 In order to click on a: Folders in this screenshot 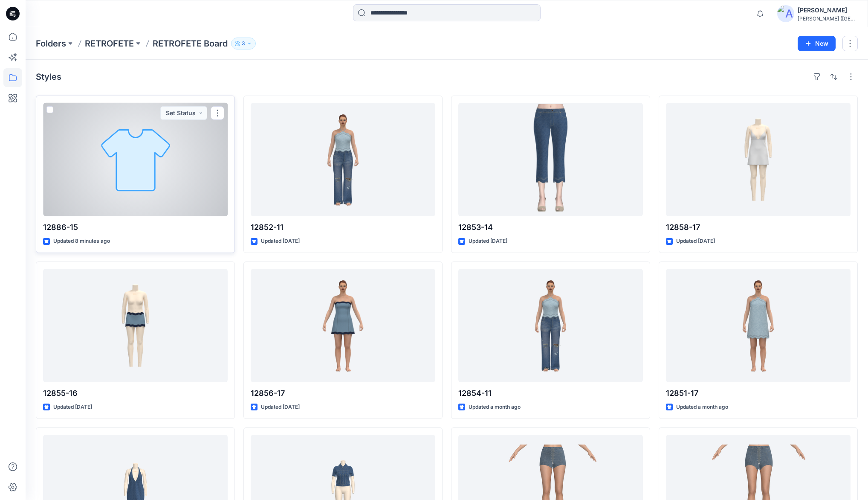, I will do `click(51, 44)`.